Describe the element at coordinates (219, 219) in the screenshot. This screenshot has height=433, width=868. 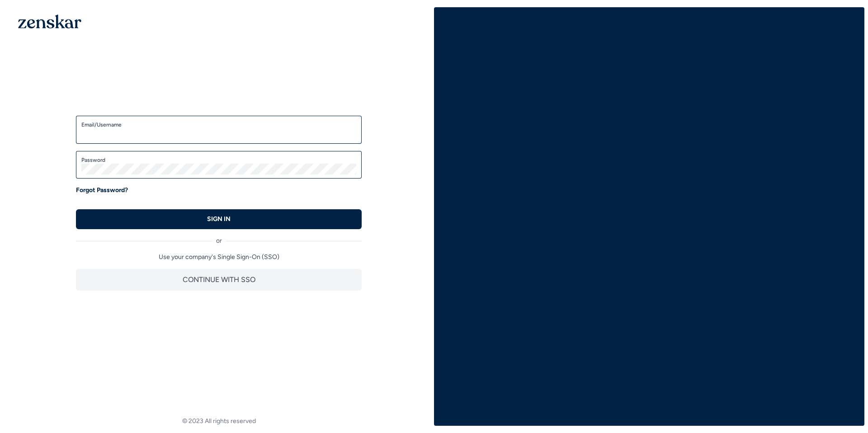
I see `button: SIGN IN` at that location.